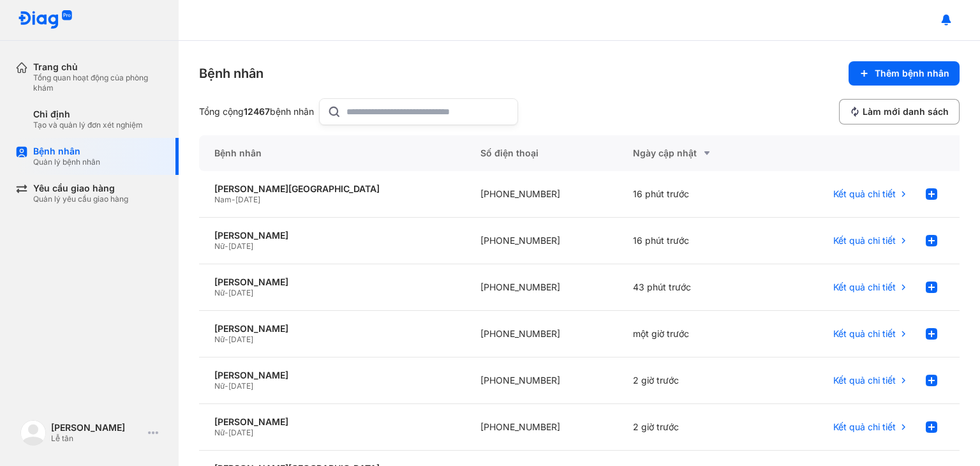 This screenshot has width=980, height=466. I want to click on div: Tổng quan hoạt động của phòng khám, so click(98, 83).